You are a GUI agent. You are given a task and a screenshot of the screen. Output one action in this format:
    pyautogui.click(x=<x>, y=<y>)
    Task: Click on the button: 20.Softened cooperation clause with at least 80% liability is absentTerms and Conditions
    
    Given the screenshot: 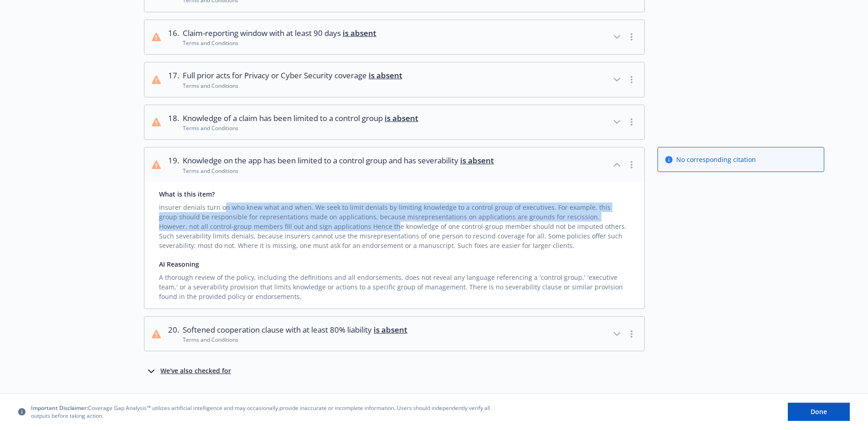 What is the action you would take?
    pyautogui.click(x=394, y=334)
    